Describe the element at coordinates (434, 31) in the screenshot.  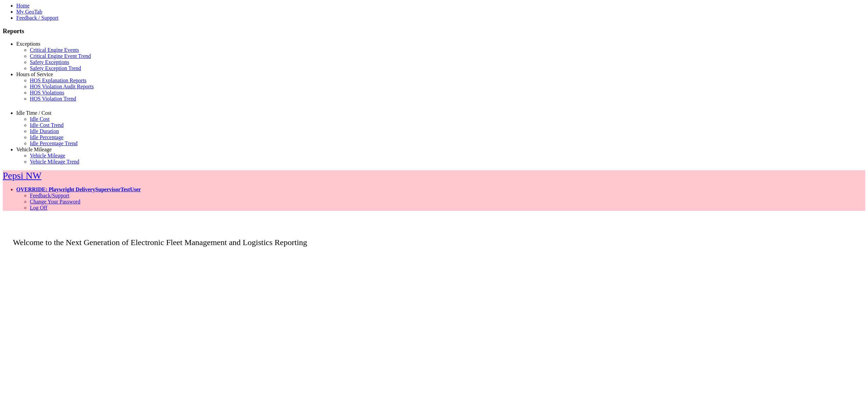
I see `h3: Reports` at that location.